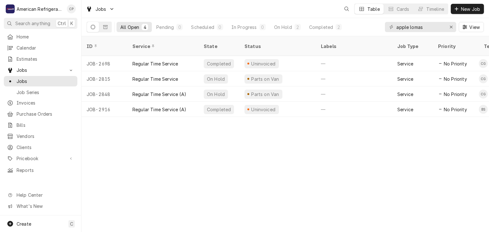  What do you see at coordinates (71, 9) in the screenshot?
I see `div: CP` at bounding box center [71, 9].